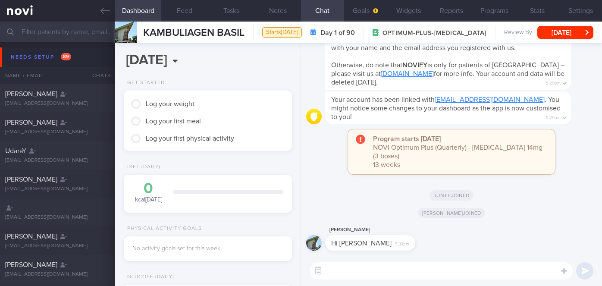  I want to click on div: 0, so click(148, 188).